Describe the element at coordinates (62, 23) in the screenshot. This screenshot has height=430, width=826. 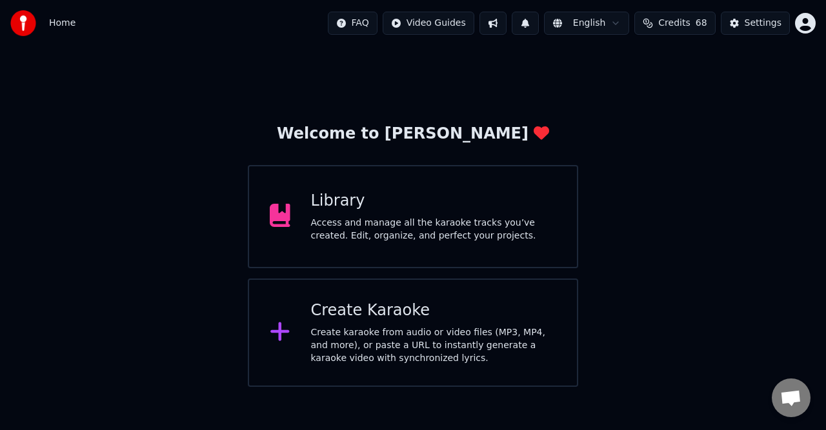
I see `nav: breadcrumb` at that location.